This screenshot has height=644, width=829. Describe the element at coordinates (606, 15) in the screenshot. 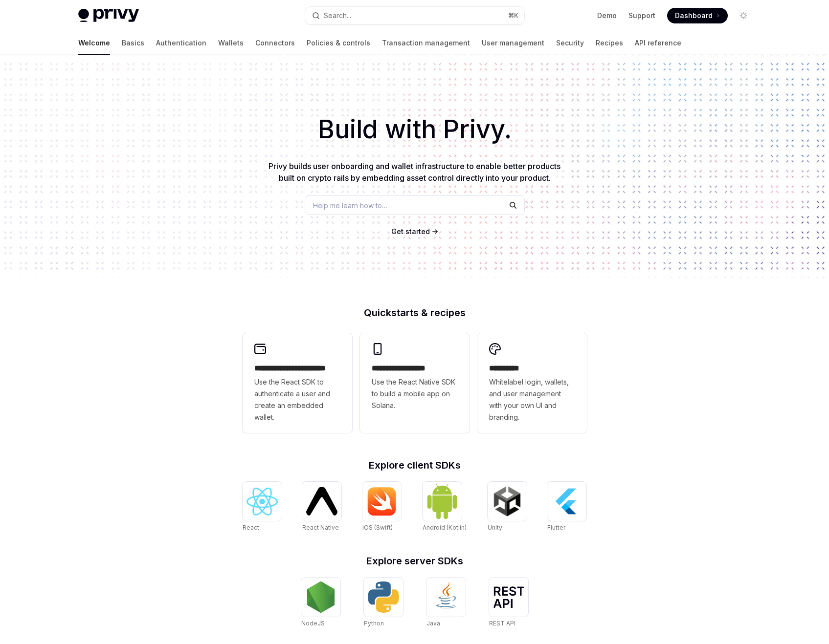

I see `a: Demo` at that location.